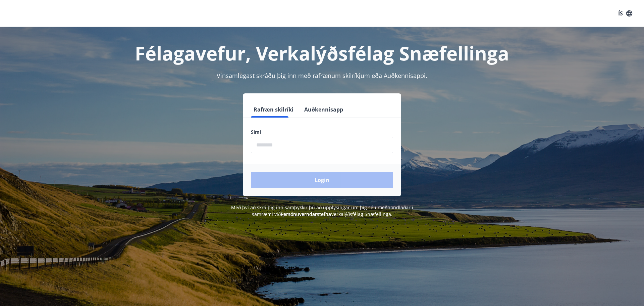  I want to click on a: Persónuverndarstefna, so click(306, 214).